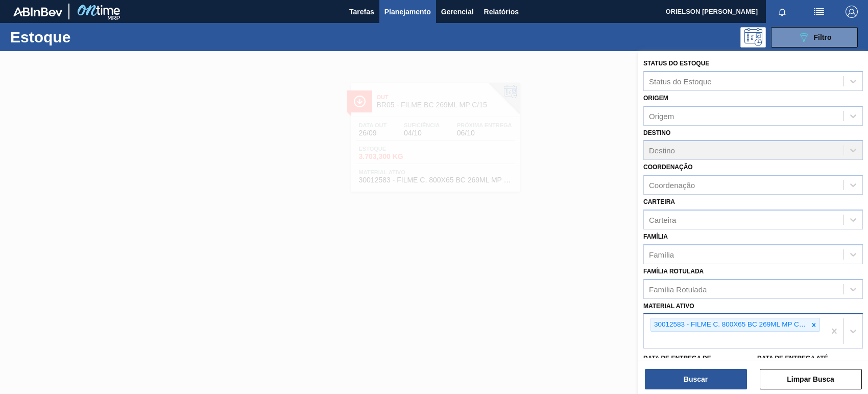 This screenshot has height=394, width=868. What do you see at coordinates (663, 219) in the screenshot?
I see `div: Carteira` at bounding box center [663, 219].